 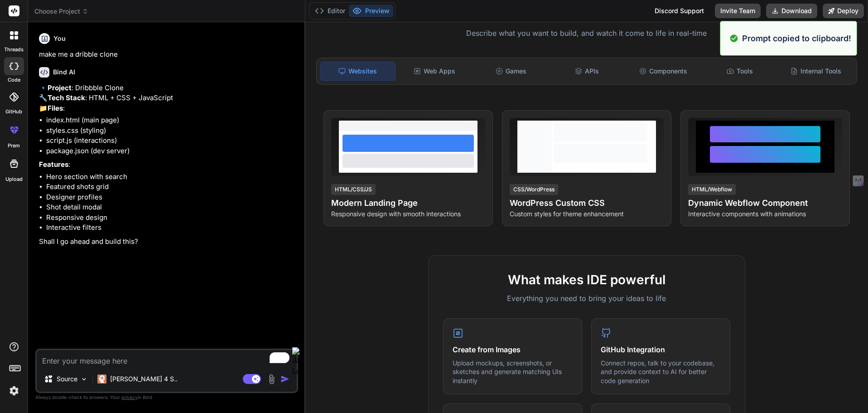 I want to click on h4: WordPress Custom CSS, so click(x=587, y=203).